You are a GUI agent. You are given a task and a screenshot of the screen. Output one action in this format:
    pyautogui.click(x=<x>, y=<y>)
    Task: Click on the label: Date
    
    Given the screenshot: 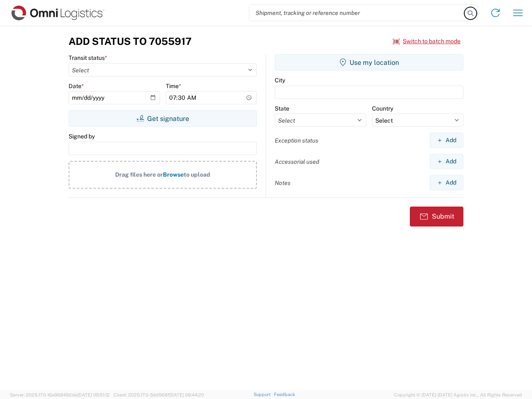 What is the action you would take?
    pyautogui.click(x=76, y=86)
    